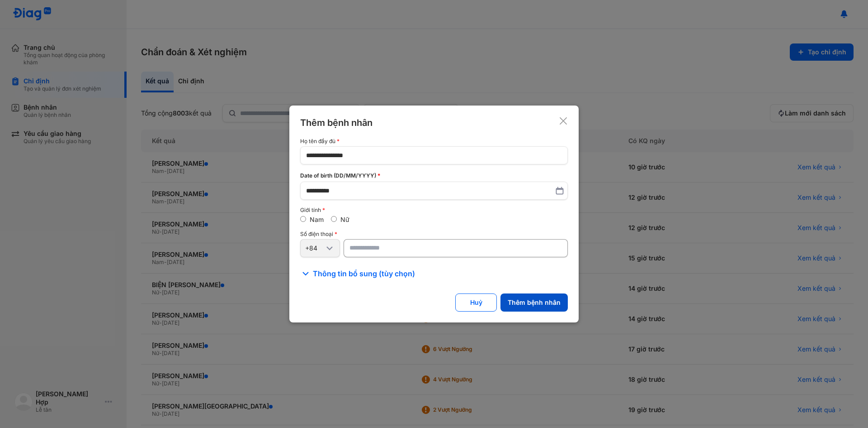  What do you see at coordinates (337, 123) in the screenshot?
I see `div: Thêm bệnh nhân` at bounding box center [337, 123].